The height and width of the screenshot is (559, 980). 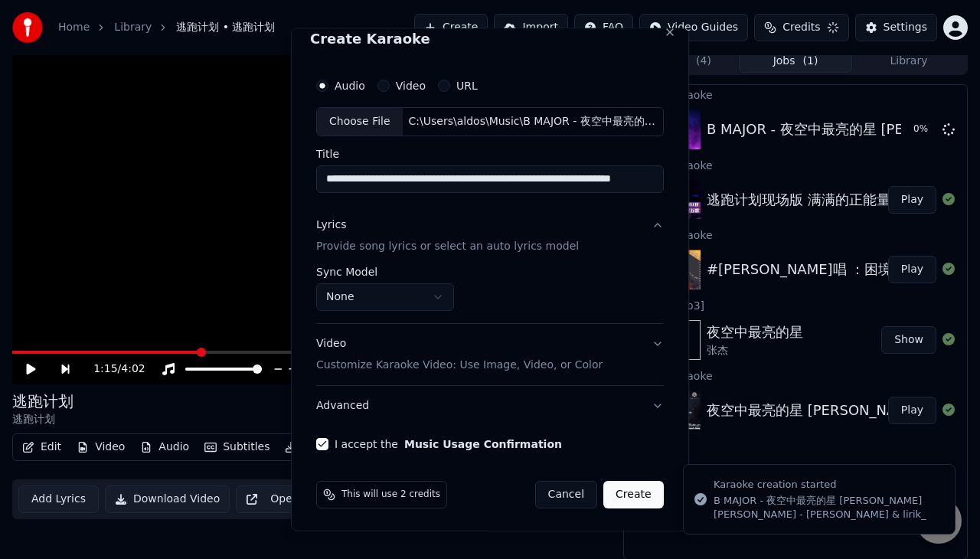 I want to click on span: This will use 2 credits, so click(x=390, y=494).